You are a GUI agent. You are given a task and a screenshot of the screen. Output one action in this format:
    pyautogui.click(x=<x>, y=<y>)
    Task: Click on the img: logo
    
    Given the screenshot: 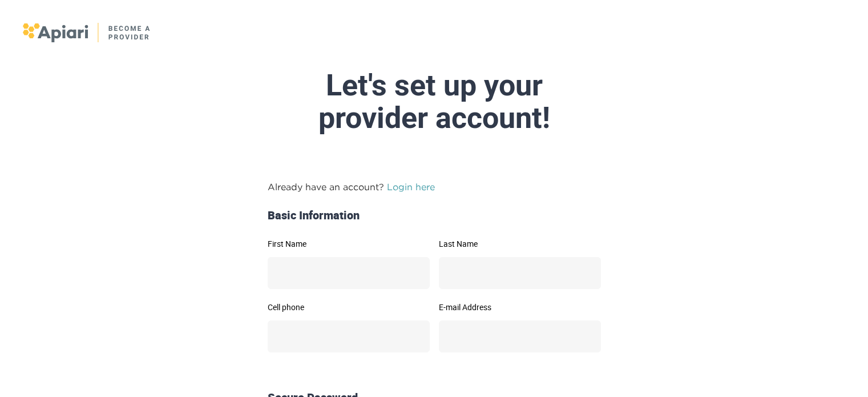 What is the action you would take?
    pyautogui.click(x=87, y=33)
    